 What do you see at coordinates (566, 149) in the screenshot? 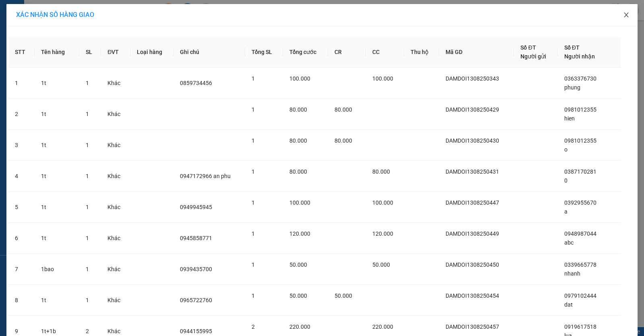
I see `span: o` at bounding box center [566, 149].